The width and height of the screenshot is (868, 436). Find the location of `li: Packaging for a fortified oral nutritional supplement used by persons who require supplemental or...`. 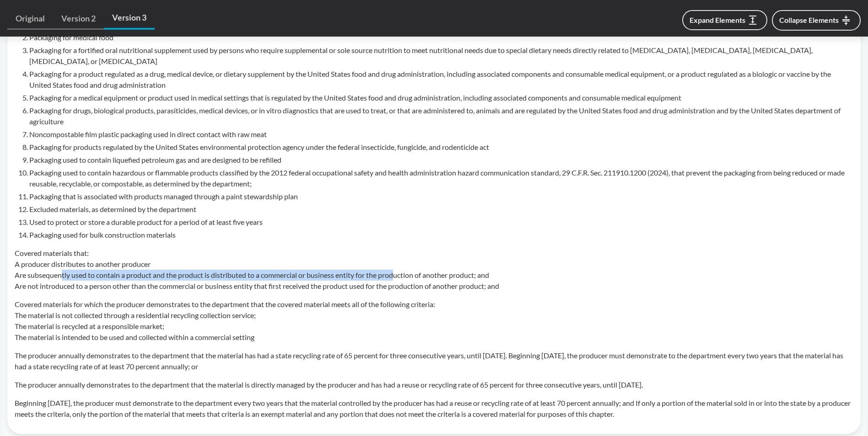

li: Packaging for a fortified oral nutritional supplement used by persons who require supplemental or... is located at coordinates (441, 55).